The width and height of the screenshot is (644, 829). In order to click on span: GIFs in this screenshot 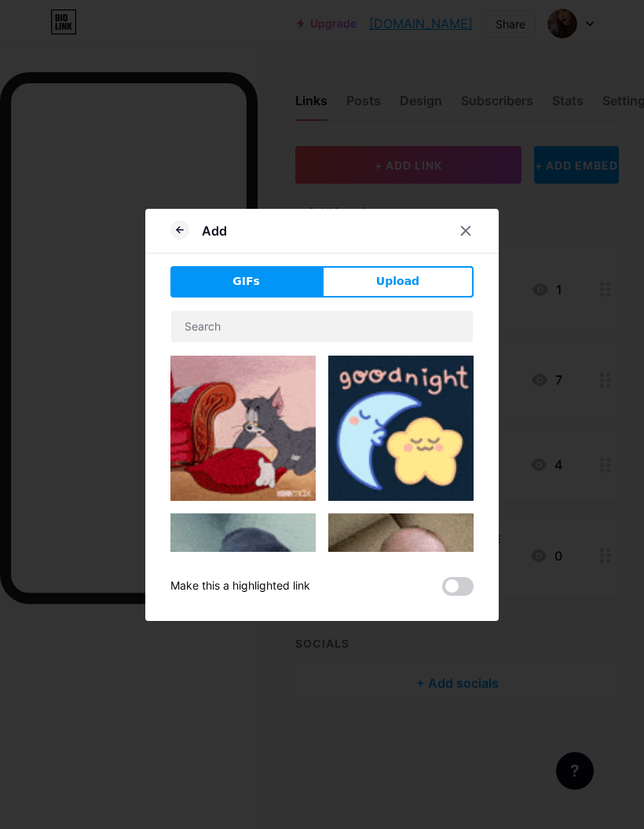, I will do `click(245, 281)`.